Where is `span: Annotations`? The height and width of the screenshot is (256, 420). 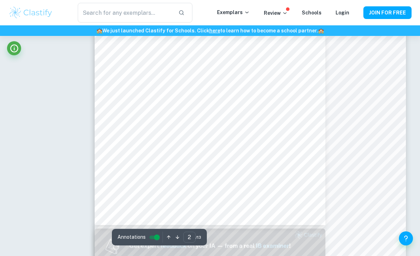 span: Annotations is located at coordinates (132, 237).